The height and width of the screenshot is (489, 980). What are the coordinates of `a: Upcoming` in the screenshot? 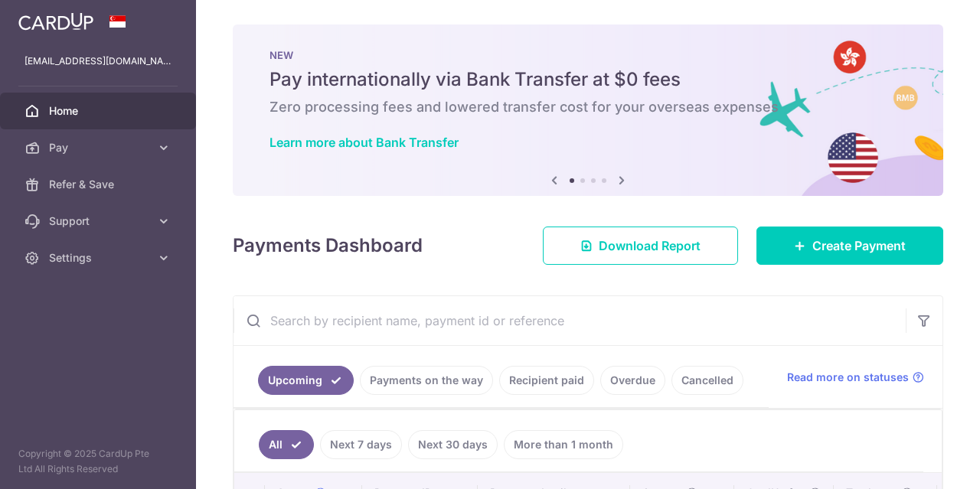 It's located at (306, 380).